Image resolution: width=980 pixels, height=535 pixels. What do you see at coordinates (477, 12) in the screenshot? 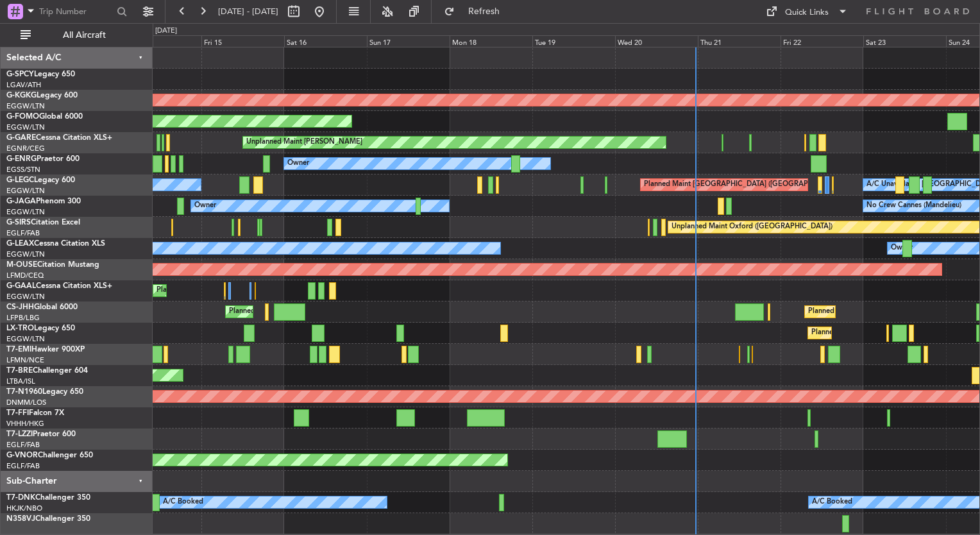
I see `button: Refresh` at bounding box center [477, 12].